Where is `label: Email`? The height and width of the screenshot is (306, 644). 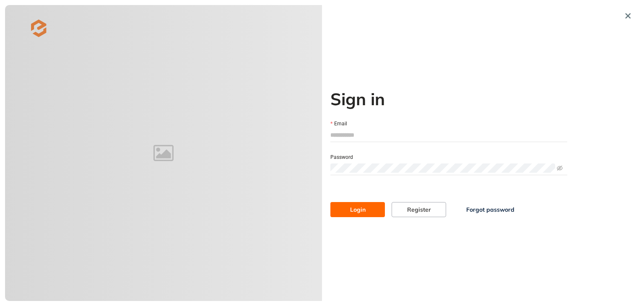
label: Email is located at coordinates (338, 123).